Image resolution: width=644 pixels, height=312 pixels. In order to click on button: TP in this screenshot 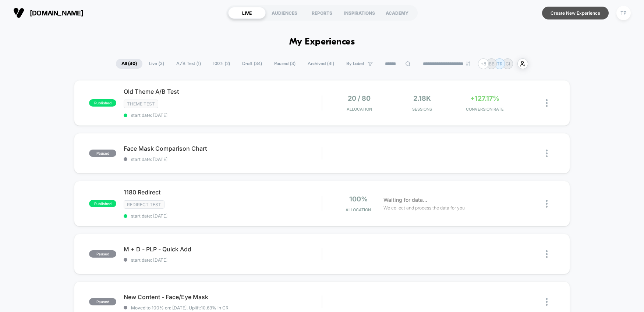, I will do `click(623, 13)`.